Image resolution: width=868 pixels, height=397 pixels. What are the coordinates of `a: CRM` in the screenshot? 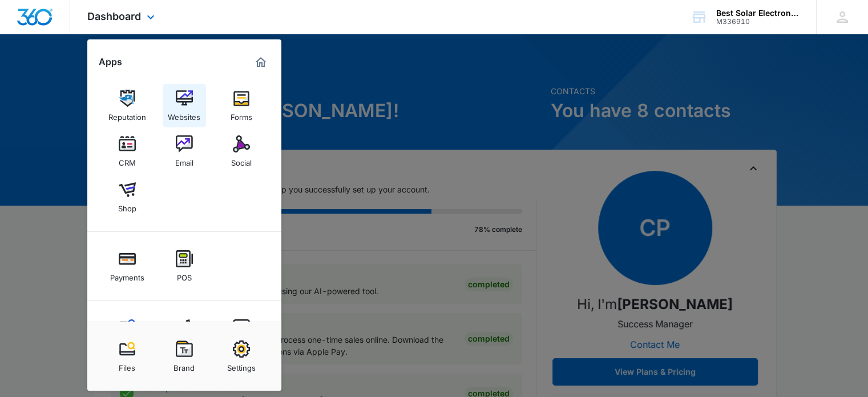 It's located at (127, 151).